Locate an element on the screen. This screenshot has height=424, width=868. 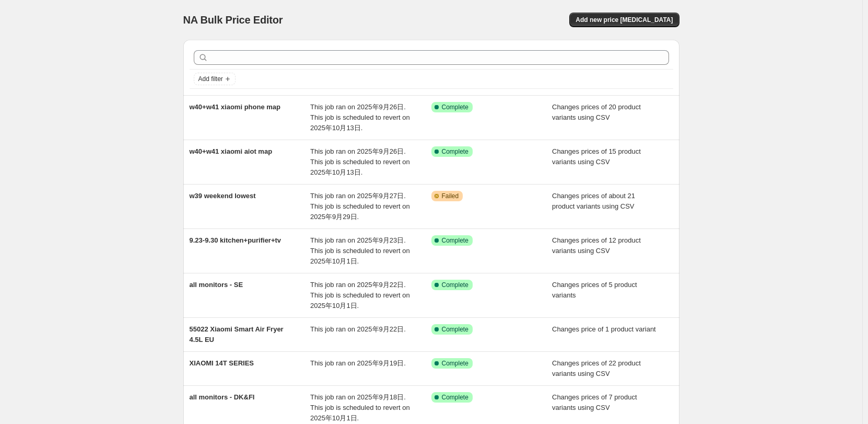
span: Changes prices of 15 product variants using CSV is located at coordinates (596, 156).